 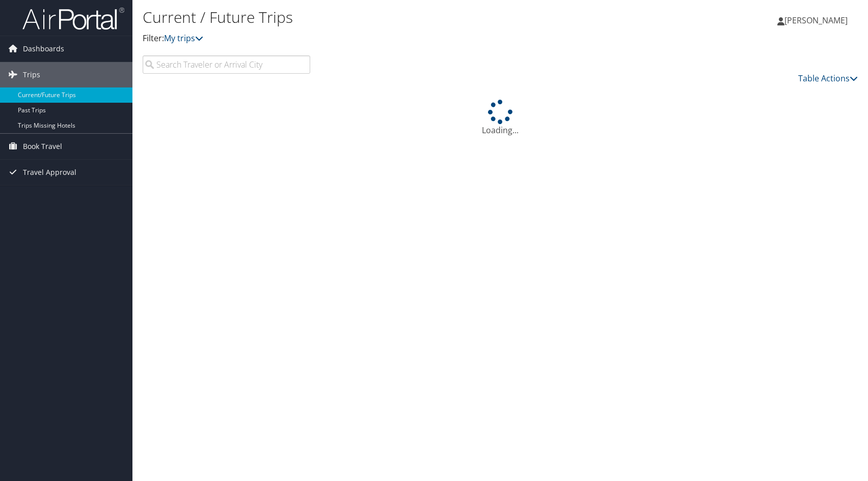 I want to click on div: Loading..., so click(x=500, y=118).